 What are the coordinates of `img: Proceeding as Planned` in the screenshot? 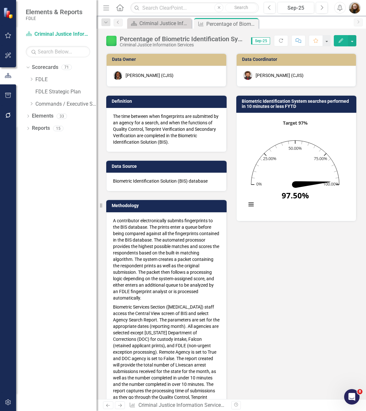 It's located at (112, 41).